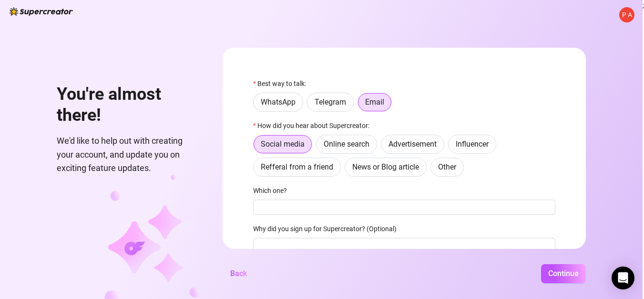 The image size is (644, 299). I want to click on span: Continue, so click(563, 273).